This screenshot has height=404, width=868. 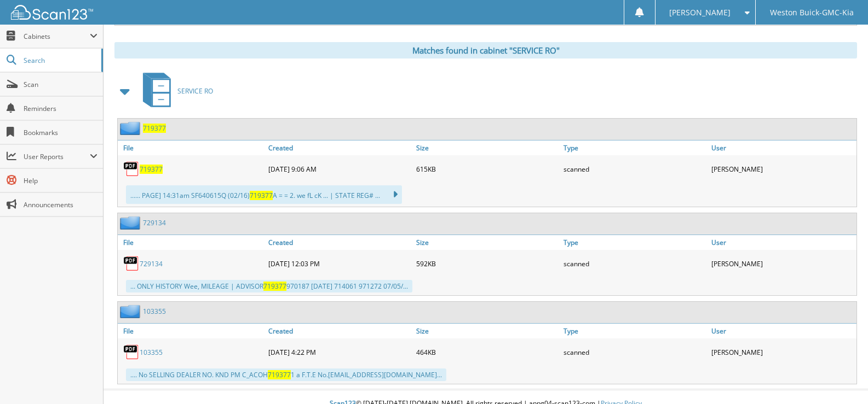 What do you see at coordinates (487, 169) in the screenshot?
I see `div: 615KB` at bounding box center [487, 169].